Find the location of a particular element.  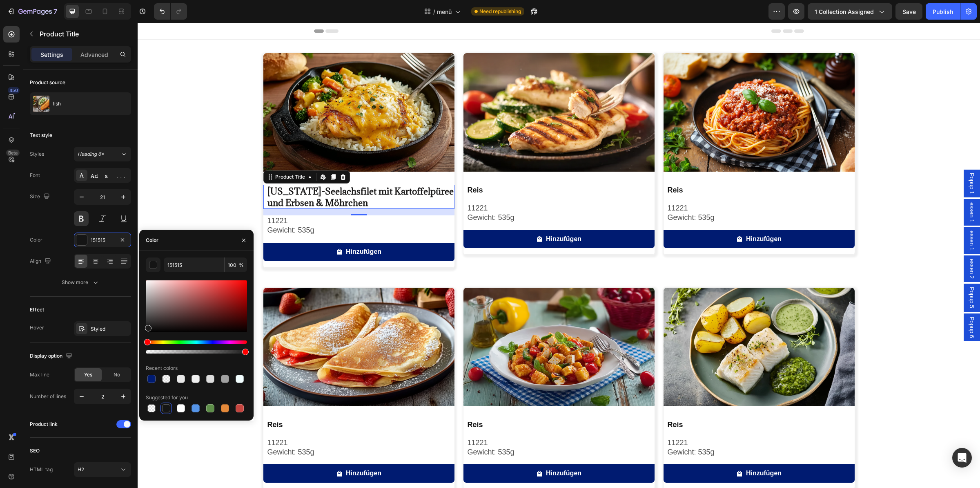

div: HTML tag is located at coordinates (41, 469).